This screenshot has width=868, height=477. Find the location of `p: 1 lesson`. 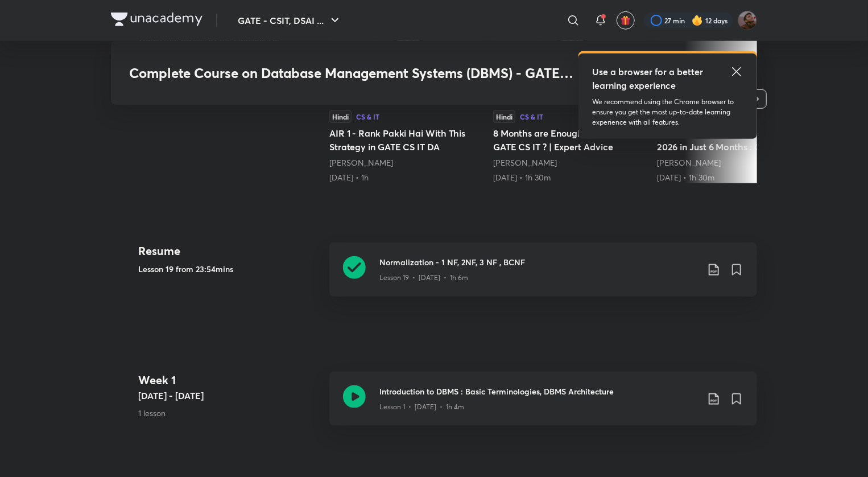

p: 1 lesson is located at coordinates (229, 413).